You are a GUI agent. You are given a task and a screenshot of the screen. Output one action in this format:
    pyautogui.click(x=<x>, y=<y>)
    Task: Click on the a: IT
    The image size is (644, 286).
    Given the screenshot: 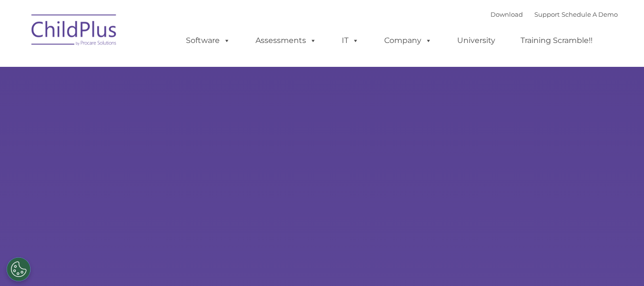 What is the action you would take?
    pyautogui.click(x=350, y=40)
    